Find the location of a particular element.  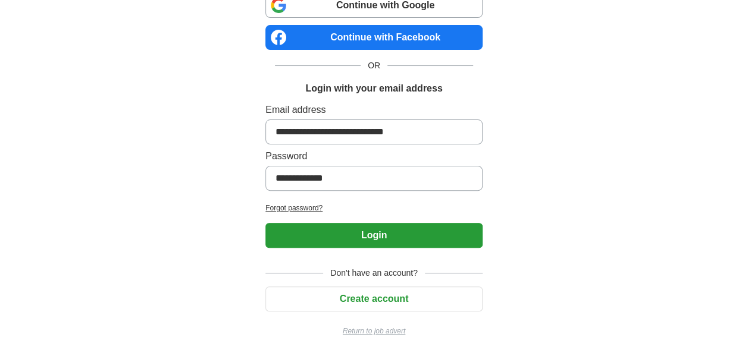

span: Don't have an account? is located at coordinates (374, 273).